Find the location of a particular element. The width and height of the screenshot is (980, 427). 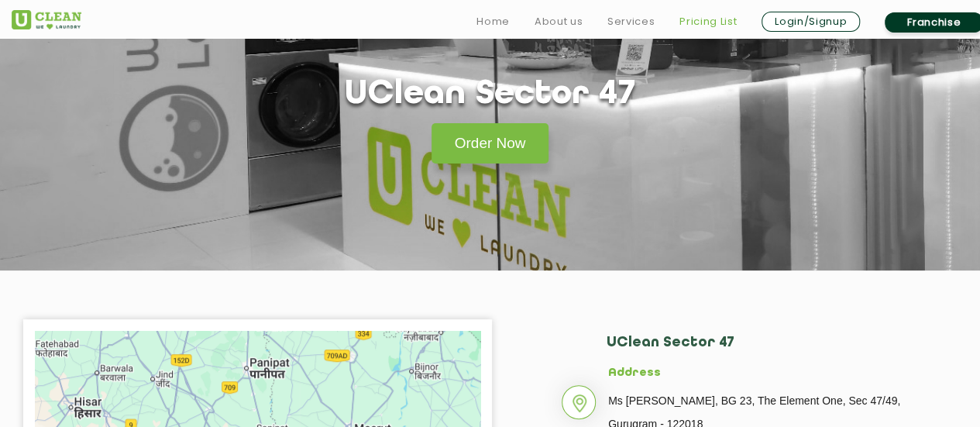

a: Login/Signup is located at coordinates (810, 22).